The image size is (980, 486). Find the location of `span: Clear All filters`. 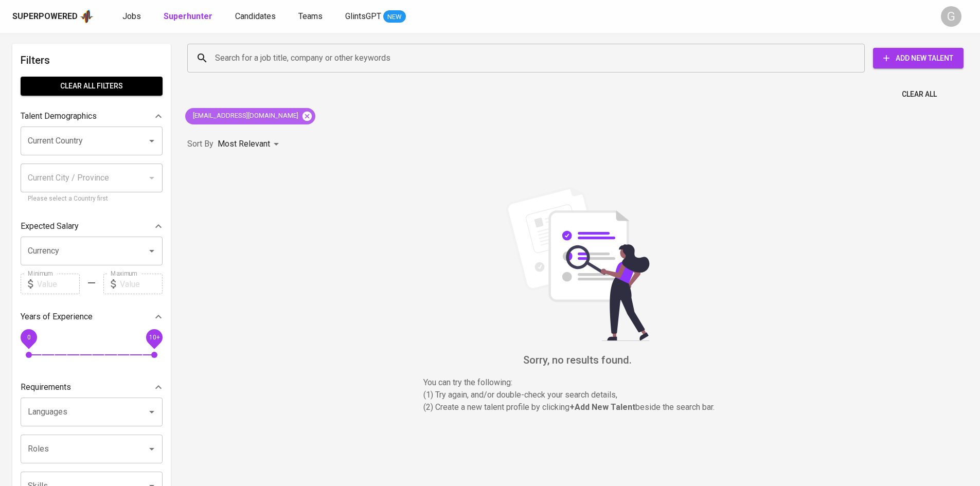

span: Clear All filters is located at coordinates (92, 86).